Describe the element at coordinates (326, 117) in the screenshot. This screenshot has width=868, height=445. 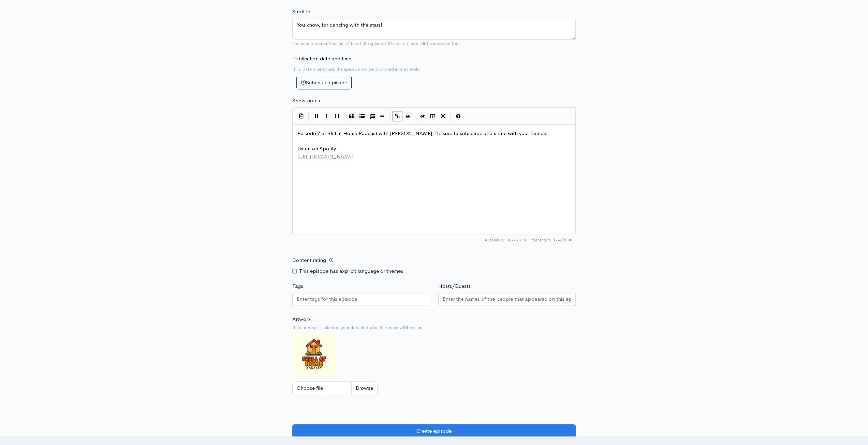
I see `button: Italic` at that location.